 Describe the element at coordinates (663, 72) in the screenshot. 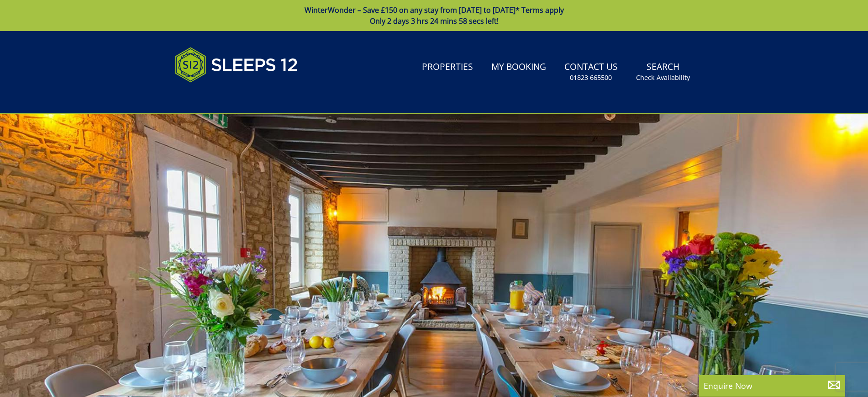

I see `a: SearchCheck Availability` at that location.